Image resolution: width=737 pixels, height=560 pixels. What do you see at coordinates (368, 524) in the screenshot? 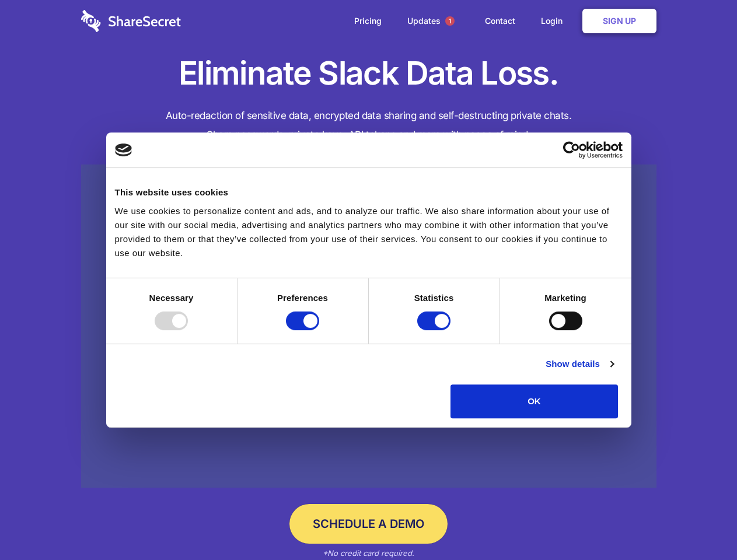
I see `a: Schedule a Demo` at bounding box center [368, 524].